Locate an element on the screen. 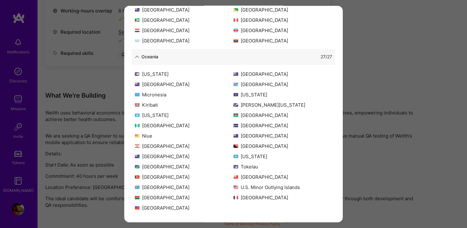 The width and height of the screenshot is (467, 228). img: Tonga is located at coordinates (236, 177).